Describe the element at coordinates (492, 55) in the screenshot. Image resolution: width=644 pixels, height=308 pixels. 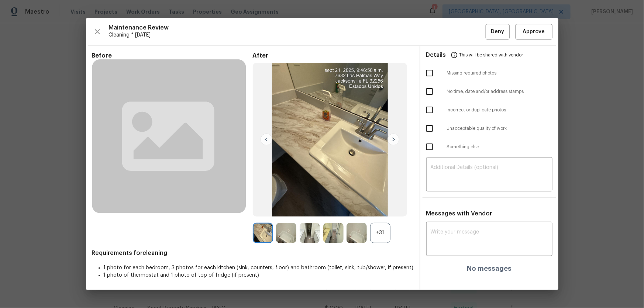
I see `span: This will be shared with vendor` at that location.